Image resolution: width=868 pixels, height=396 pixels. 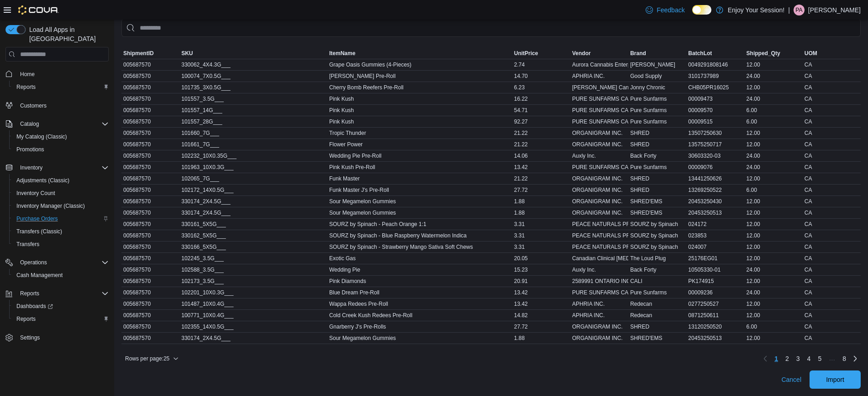 I want to click on div: Auxly Inc., so click(x=599, y=270).